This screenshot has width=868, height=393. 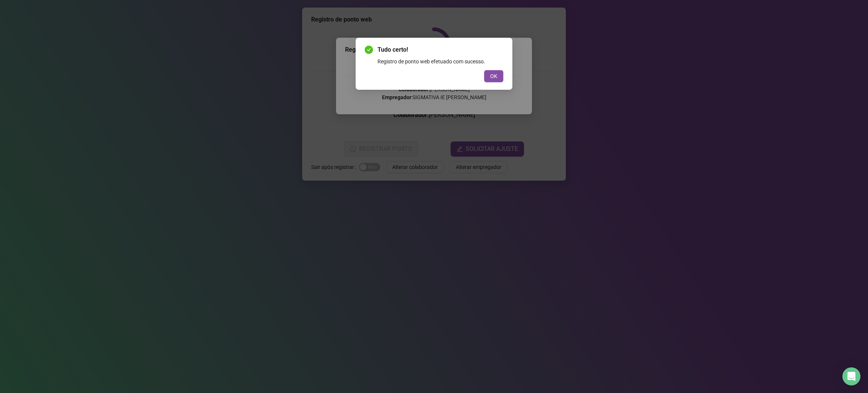 I want to click on span: Tudo certo!, so click(x=440, y=49).